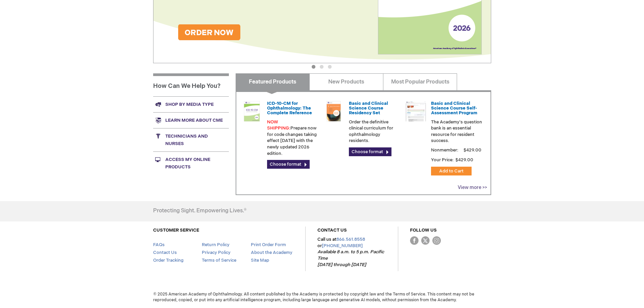  I want to click on button: 3 of 3, so click(330, 67).